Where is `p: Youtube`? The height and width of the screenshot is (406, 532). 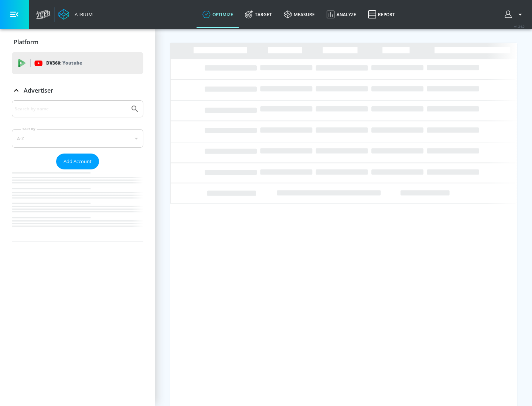
p: Youtube is located at coordinates (72, 63).